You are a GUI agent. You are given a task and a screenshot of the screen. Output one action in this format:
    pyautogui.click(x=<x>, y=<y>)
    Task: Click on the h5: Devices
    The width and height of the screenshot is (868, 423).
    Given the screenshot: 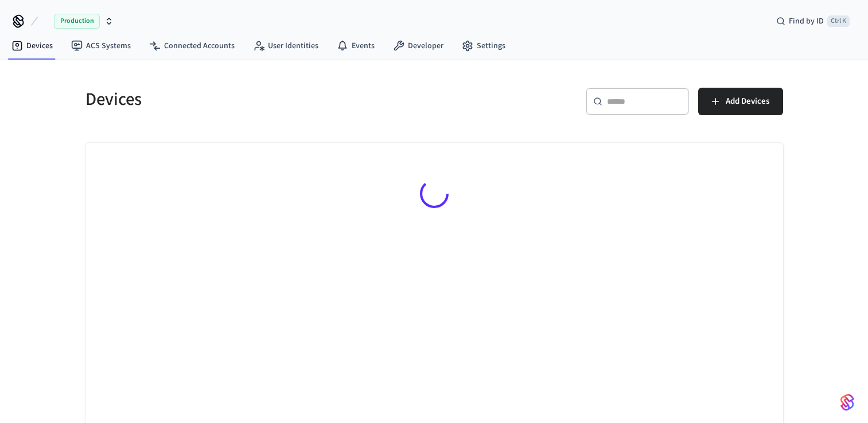 What is the action you would take?
    pyautogui.click(x=256, y=99)
    